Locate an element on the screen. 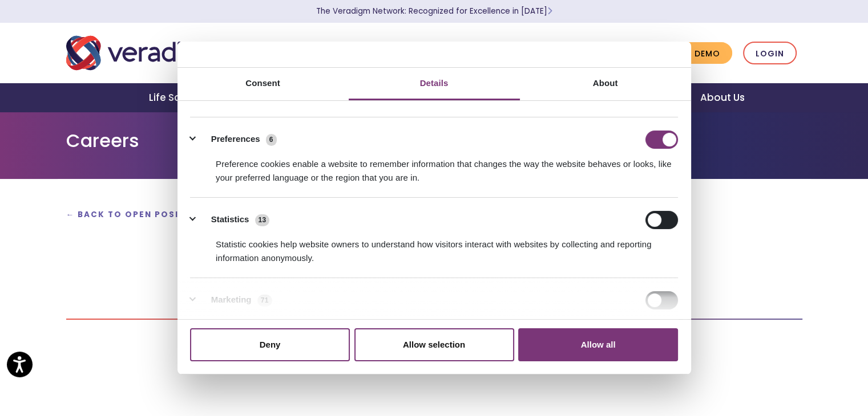  label: Marketing is located at coordinates (231, 300).